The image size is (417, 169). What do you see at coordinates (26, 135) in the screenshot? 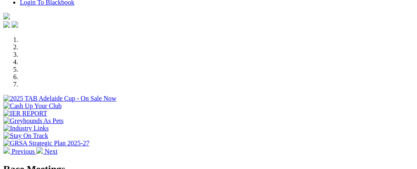
I see `img: Stay On Track` at bounding box center [26, 135].